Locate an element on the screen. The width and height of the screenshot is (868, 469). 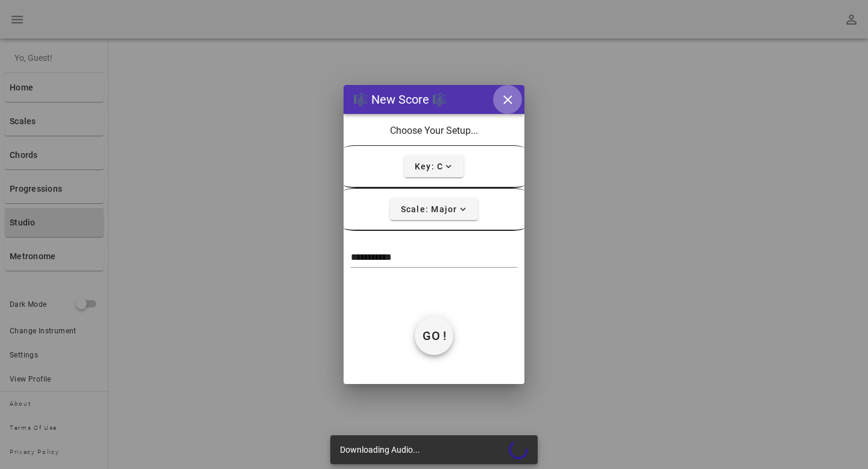
span: Scale: Major is located at coordinates (433, 209).